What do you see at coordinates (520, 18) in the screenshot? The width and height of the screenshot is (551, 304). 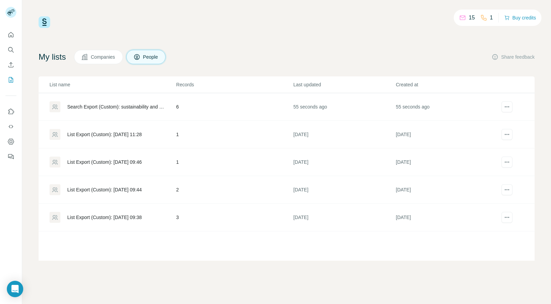 I see `button: Buy credits` at bounding box center [520, 18].